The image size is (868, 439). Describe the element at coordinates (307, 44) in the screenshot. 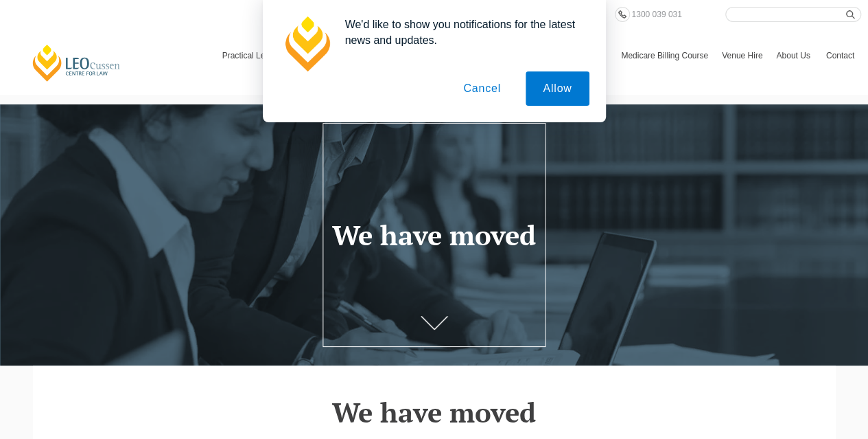

I see `img: notification icon` at that location.